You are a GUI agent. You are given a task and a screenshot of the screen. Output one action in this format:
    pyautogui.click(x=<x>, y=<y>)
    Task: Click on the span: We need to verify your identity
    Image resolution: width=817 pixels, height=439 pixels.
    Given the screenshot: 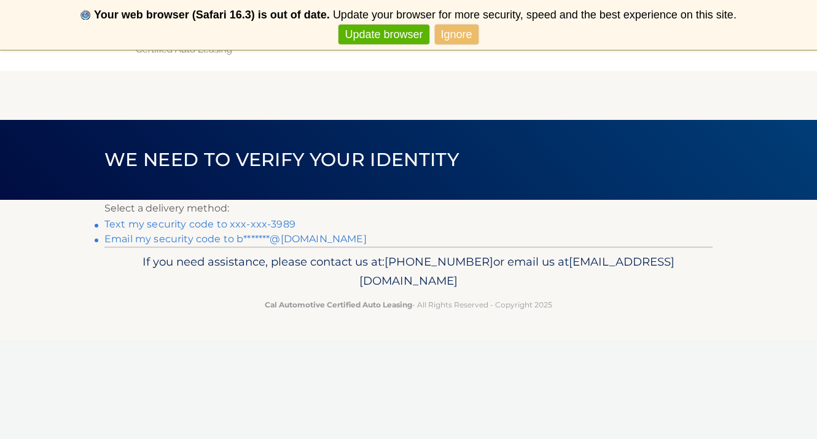 What is the action you would take?
    pyautogui.click(x=281, y=159)
    